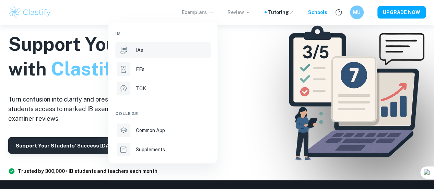 The image size is (434, 189). I want to click on a: Common App, so click(163, 130).